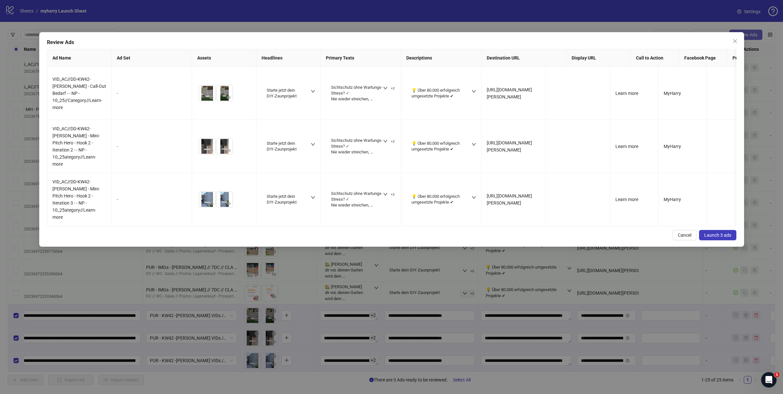  I want to click on th: Descriptions, so click(441, 58).